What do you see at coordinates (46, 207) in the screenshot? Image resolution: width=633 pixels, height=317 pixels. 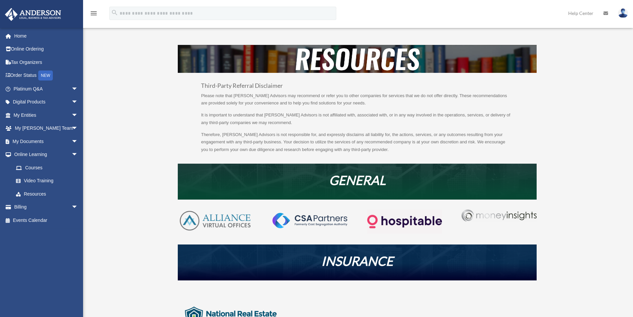 I see `a: Billingarrow_drop_down` at bounding box center [46, 207].